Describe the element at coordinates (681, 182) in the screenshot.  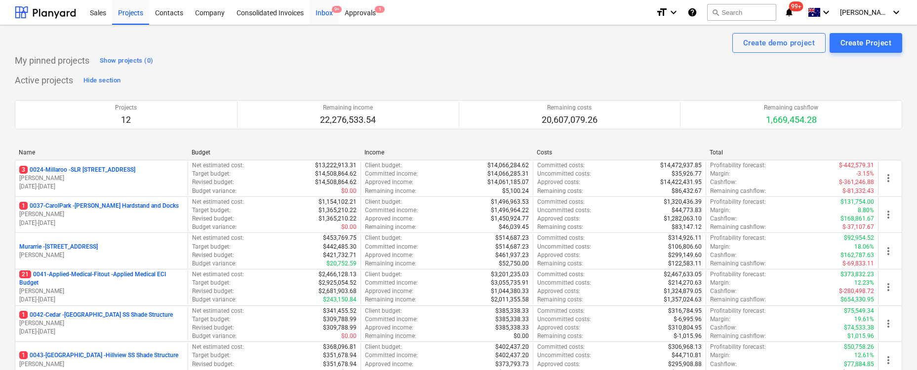
I see `p: $14,422,431.95` at that location.